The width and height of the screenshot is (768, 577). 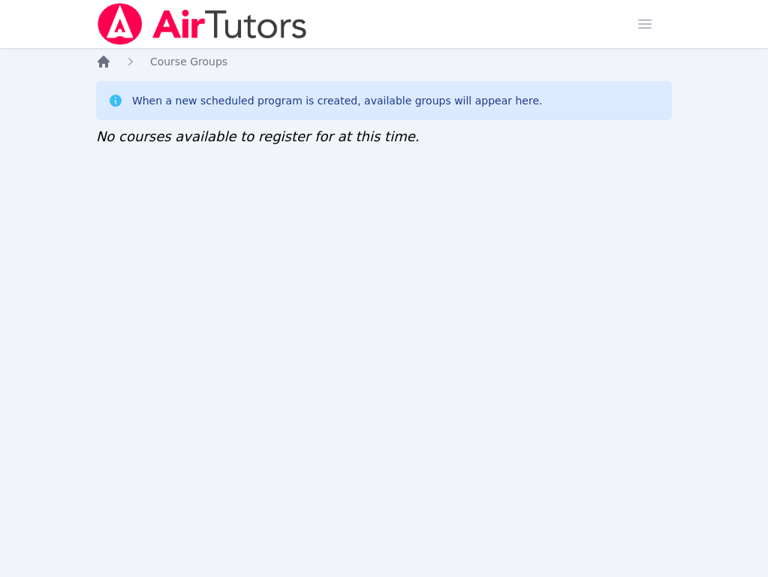 What do you see at coordinates (189, 62) in the screenshot?
I see `span: Course Groups` at bounding box center [189, 62].